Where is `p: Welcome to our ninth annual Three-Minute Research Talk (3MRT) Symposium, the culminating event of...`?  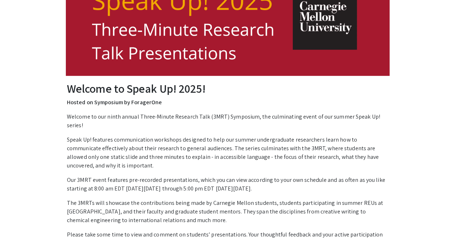 p: Welcome to our ninth annual Three-Minute Research Talk (3MRT) Symposium, the culminating event of... is located at coordinates (227, 121).